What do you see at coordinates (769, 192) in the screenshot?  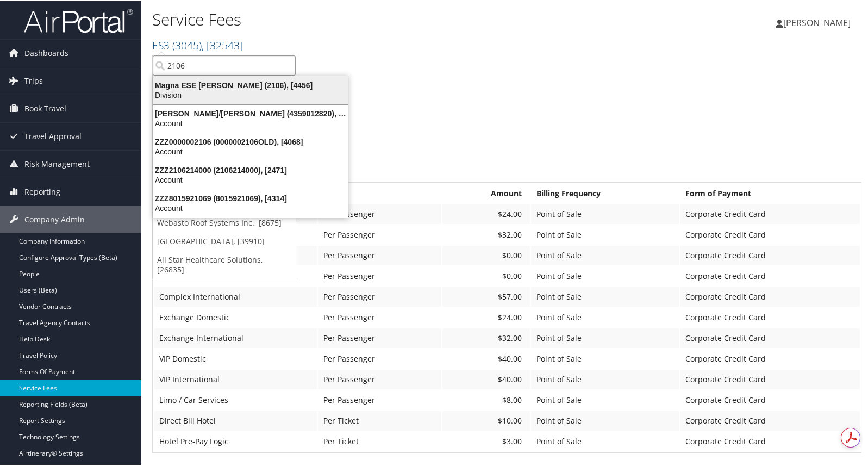 I see `th: Form of Payment` at bounding box center [769, 192].